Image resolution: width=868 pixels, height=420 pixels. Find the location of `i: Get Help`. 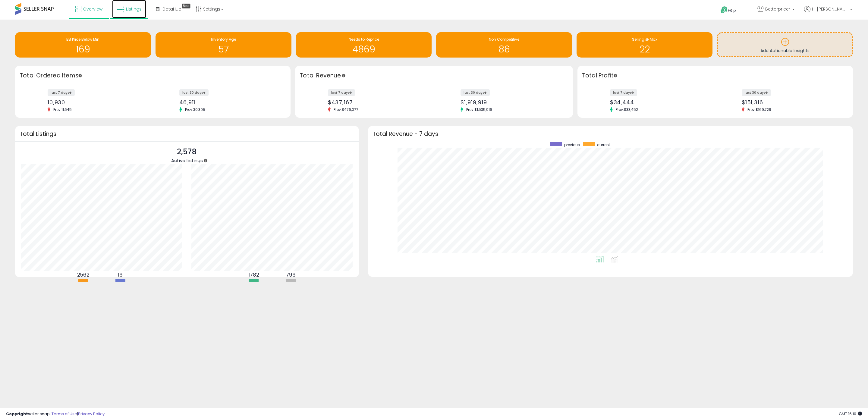

i: Get Help is located at coordinates (724, 10).